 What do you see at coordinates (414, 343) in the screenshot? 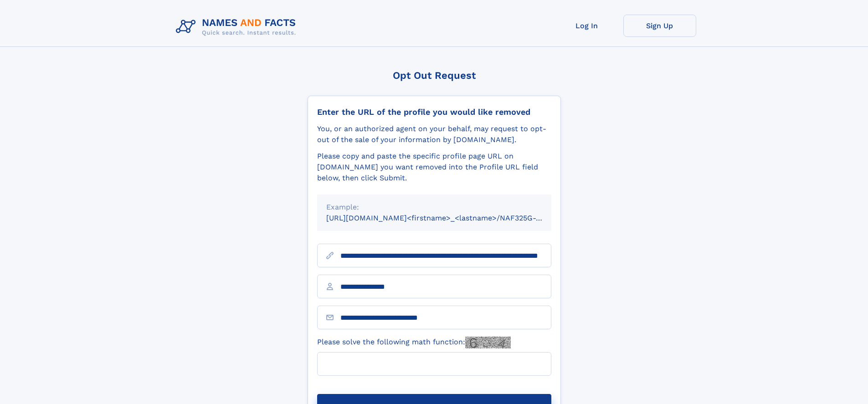
I see `label: Please solve the following math function:` at bounding box center [414, 343].